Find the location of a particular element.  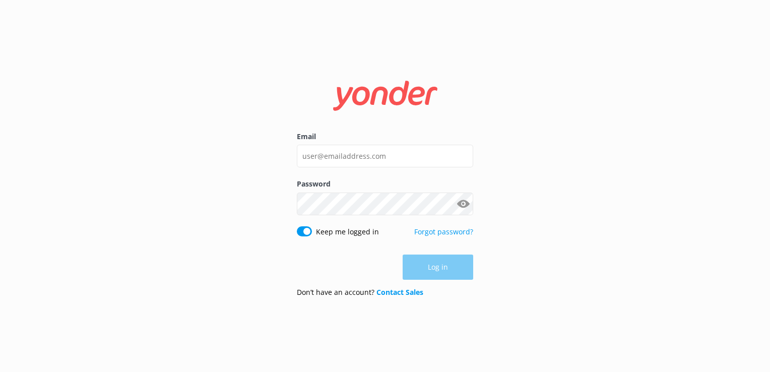

label: Keep me logged in is located at coordinates (347, 232).